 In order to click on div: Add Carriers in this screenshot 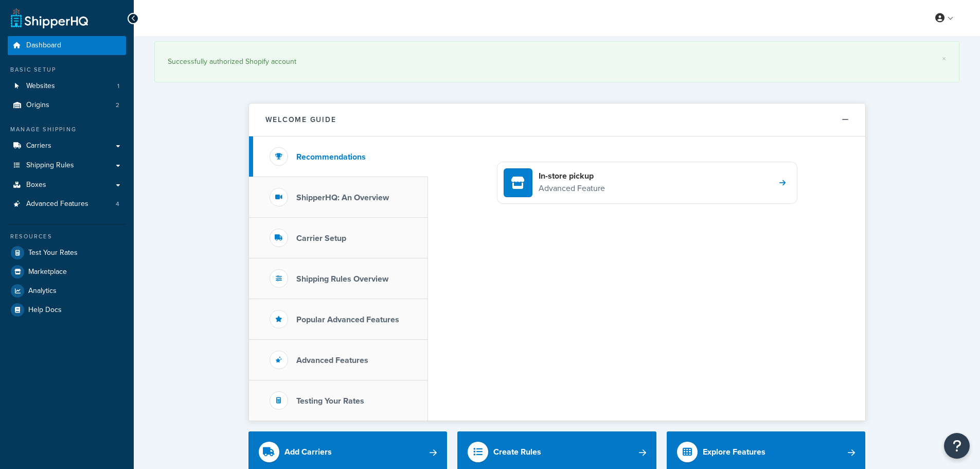, I will do `click(308, 452)`.